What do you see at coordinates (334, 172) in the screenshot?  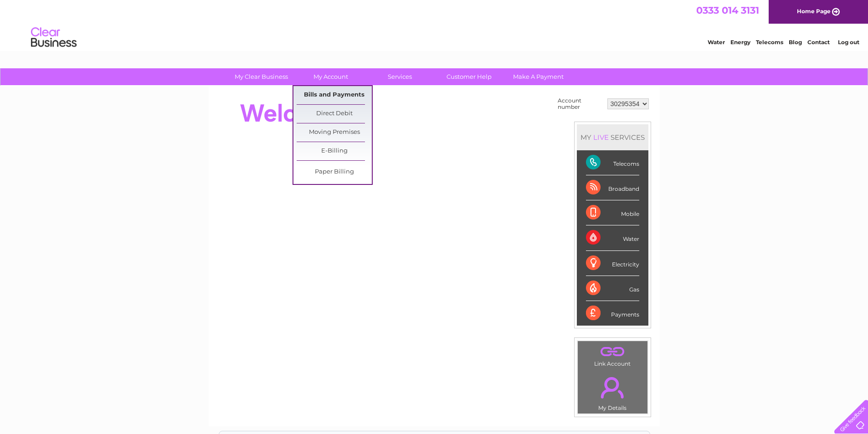 I see `a: Paper Billing` at bounding box center [334, 172].